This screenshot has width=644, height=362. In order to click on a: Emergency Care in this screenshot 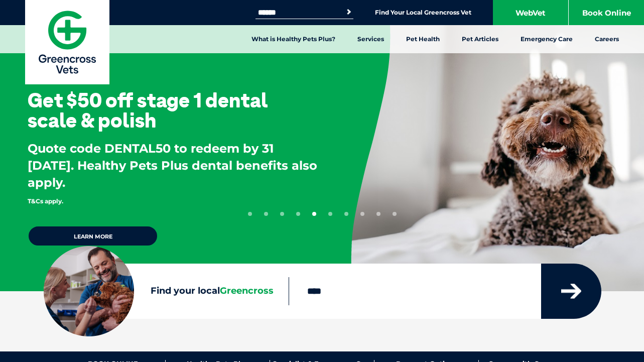, I will do `click(546, 39)`.